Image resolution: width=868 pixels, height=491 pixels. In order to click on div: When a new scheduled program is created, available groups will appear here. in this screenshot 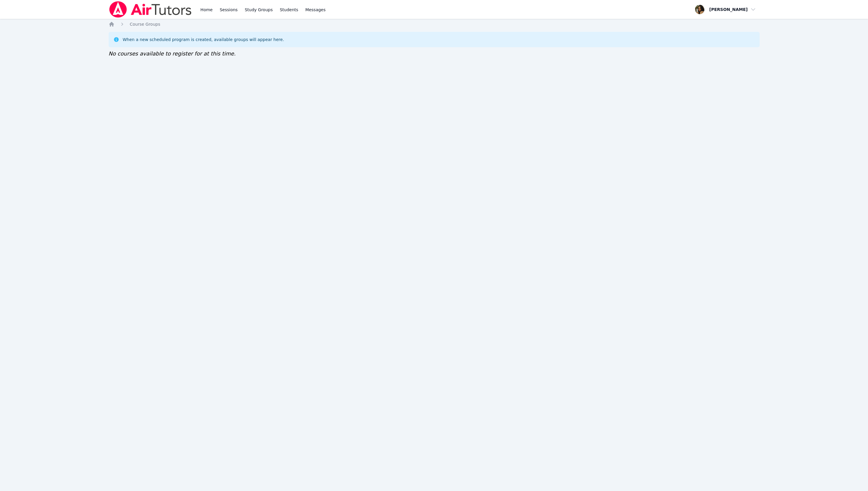, I will do `click(204, 40)`.